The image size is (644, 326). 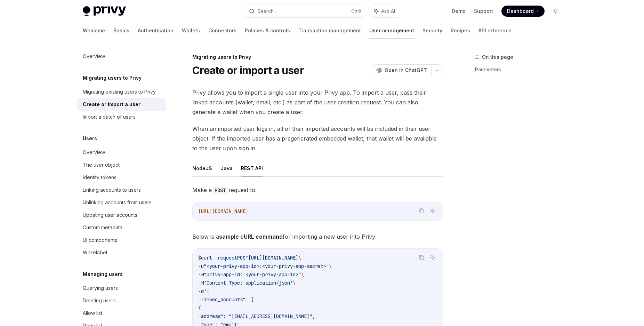 What do you see at coordinates (317, 236) in the screenshot?
I see `span: Below is a for importing a new user into Privy:` at bounding box center [317, 236].